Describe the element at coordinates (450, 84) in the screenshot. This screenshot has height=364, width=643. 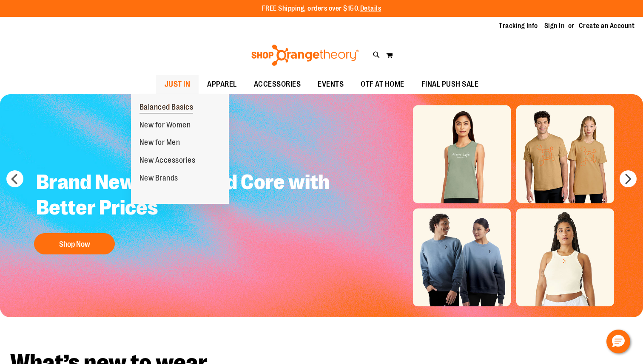
I see `a: FINAL PUSH SALE` at that location.